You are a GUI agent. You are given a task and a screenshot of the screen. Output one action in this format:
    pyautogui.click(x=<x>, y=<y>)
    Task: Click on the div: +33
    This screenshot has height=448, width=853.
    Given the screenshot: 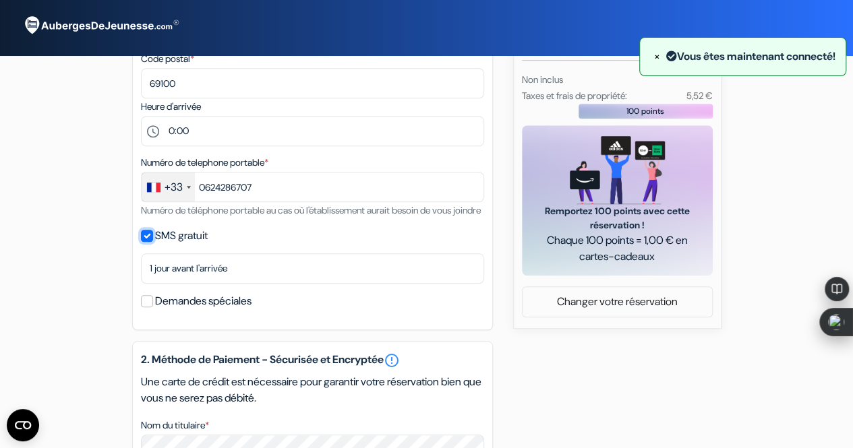 What is the action you would take?
    pyautogui.click(x=173, y=187)
    